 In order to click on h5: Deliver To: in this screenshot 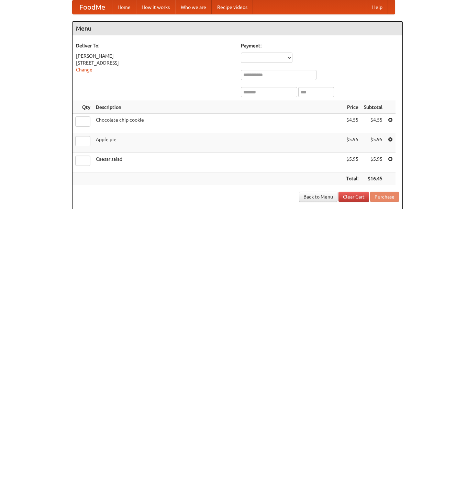, I will do `click(155, 46)`.